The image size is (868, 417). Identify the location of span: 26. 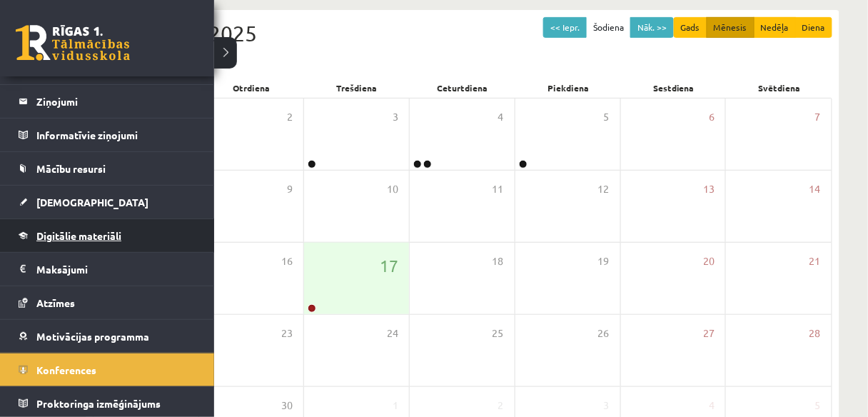
(604, 333).